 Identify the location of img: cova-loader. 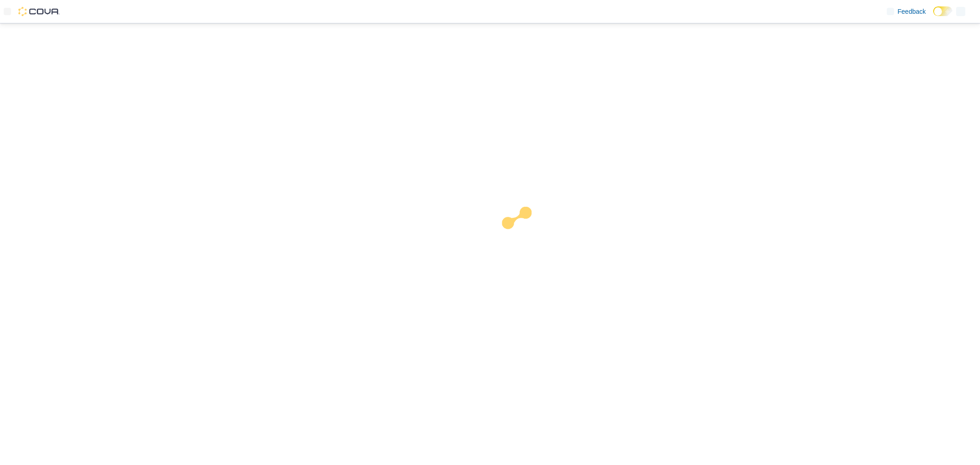
(524, 235).